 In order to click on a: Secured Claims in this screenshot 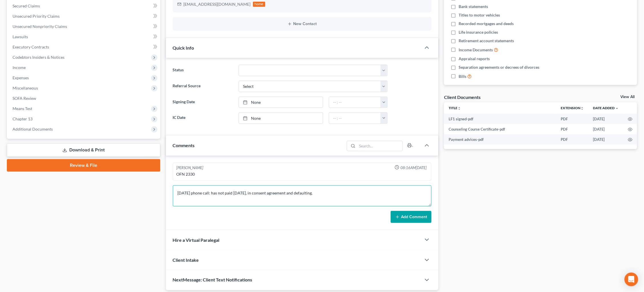, I will do `click(84, 6)`.